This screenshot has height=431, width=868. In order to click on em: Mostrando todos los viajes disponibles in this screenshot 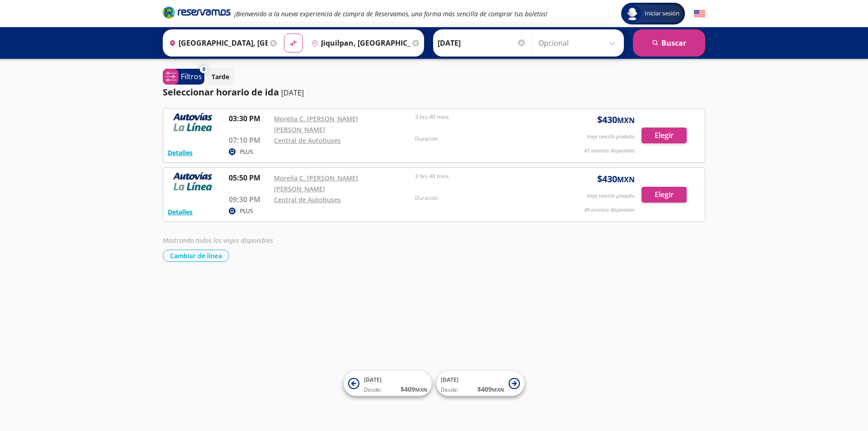, I will do `click(218, 240)`.